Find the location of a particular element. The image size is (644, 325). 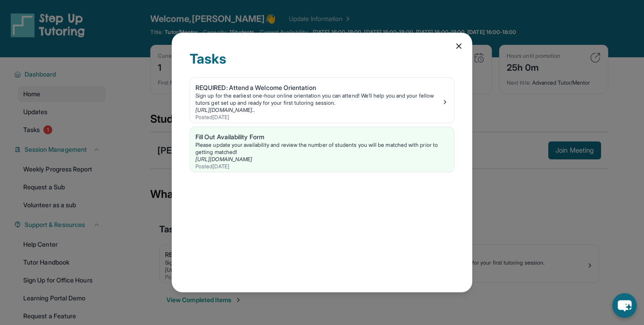

div: Please update your availability and review the number of students you will be matched with prior ... is located at coordinates (322, 148).